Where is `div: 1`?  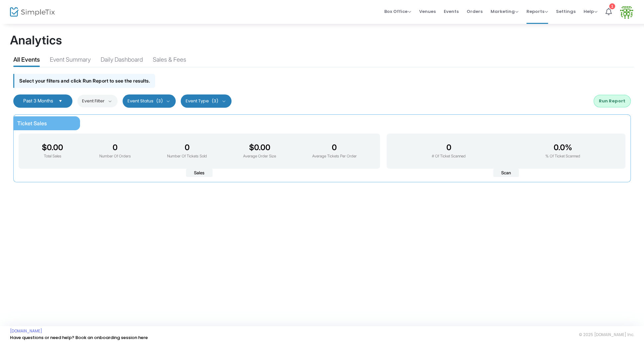 div: 1 is located at coordinates (612, 6).